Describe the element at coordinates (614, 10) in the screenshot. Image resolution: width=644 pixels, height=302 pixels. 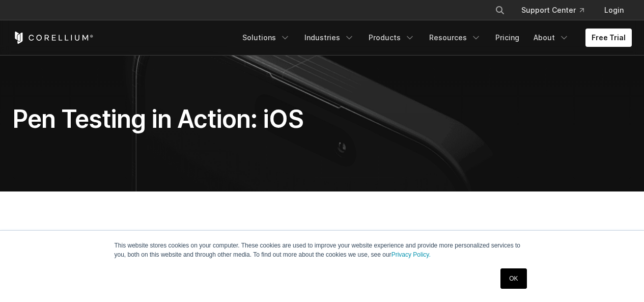
I see `a: Login` at that location.